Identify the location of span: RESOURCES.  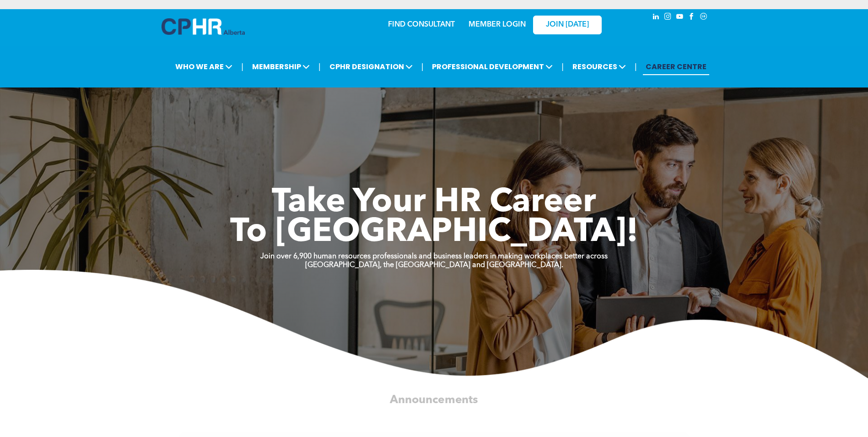
(599, 66).